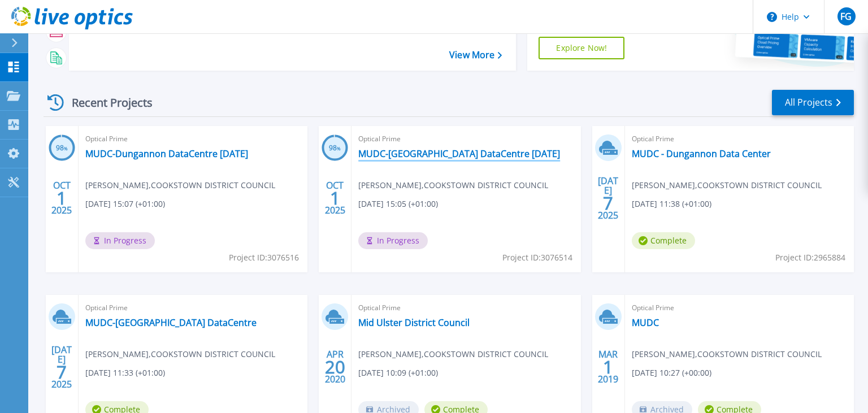  What do you see at coordinates (702, 154) in the screenshot?
I see `a: MUDC - Dungannon Data Center` at bounding box center [702, 154].